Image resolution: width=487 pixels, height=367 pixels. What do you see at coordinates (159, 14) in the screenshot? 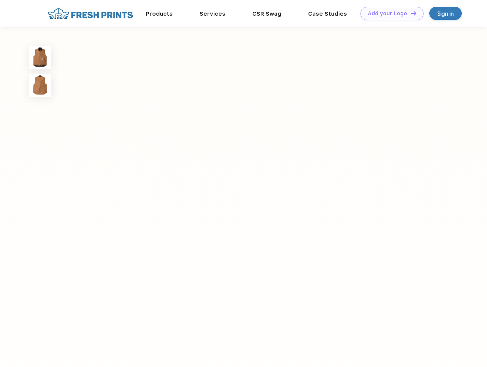
I see `a: Products` at bounding box center [159, 14].